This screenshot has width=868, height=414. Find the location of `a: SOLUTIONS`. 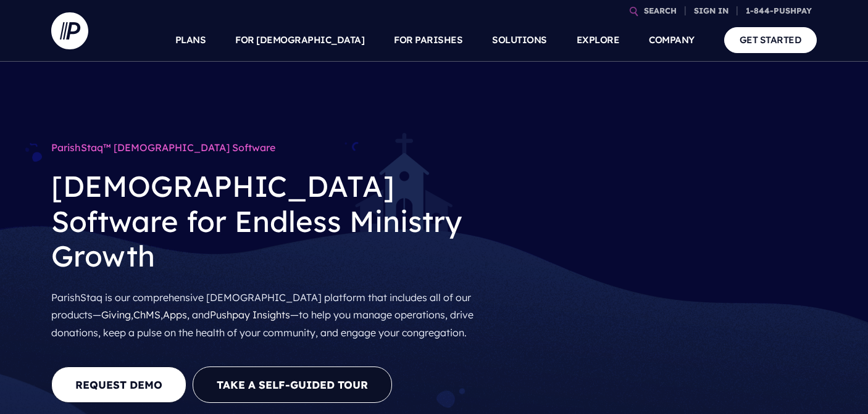

a: SOLUTIONS is located at coordinates (519, 40).